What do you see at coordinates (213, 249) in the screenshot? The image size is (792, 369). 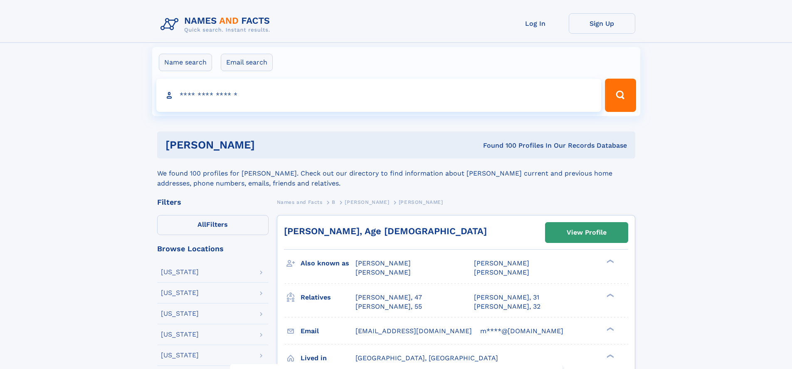 I see `div: Browse Locations` at bounding box center [213, 249].